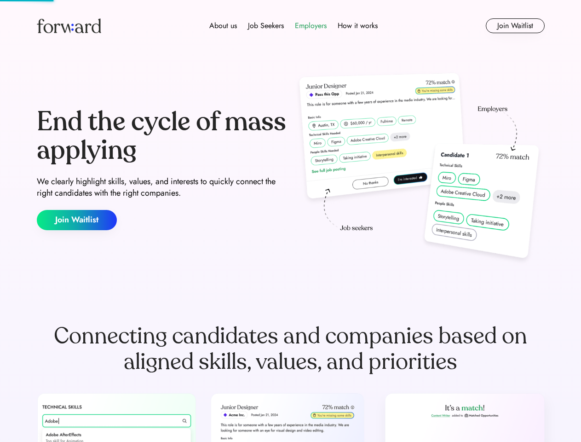  Describe the element at coordinates (291, 349) in the screenshot. I see `div: Connecting candidates and companies based on aligned skills, values, and priorities` at that location.